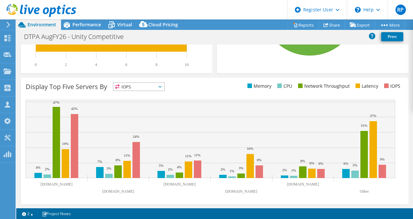 Image resolution: width=413 pixels, height=219 pixels. Describe the element at coordinates (364, 191) in the screenshot. I see `text: Other` at that location.